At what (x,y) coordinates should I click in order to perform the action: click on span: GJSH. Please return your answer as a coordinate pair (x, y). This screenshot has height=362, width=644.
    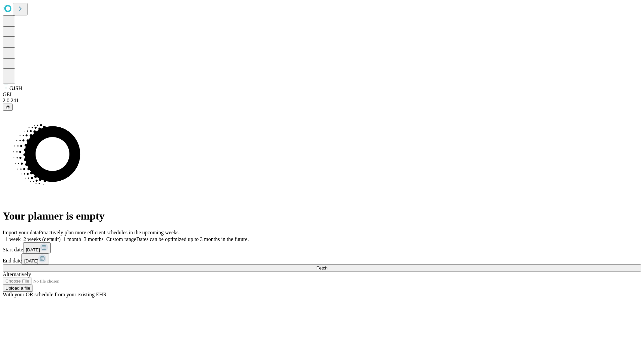
    Looking at the image, I should click on (16, 88).